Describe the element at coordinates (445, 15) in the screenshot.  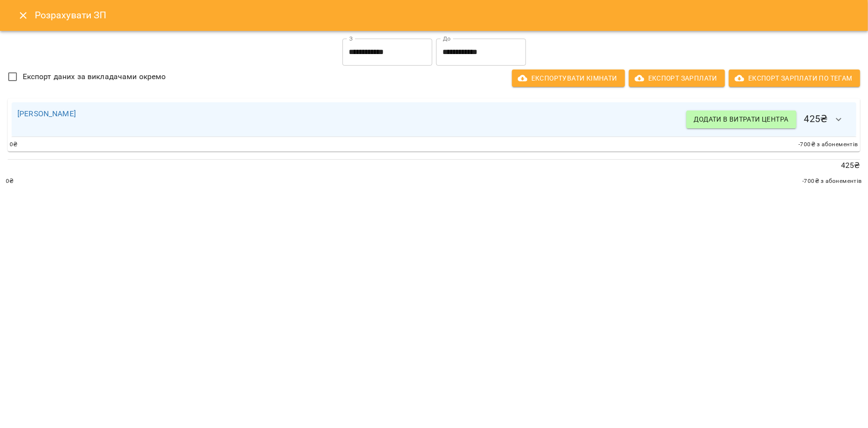
I see `h6: Розрахувати ЗП` at that location.